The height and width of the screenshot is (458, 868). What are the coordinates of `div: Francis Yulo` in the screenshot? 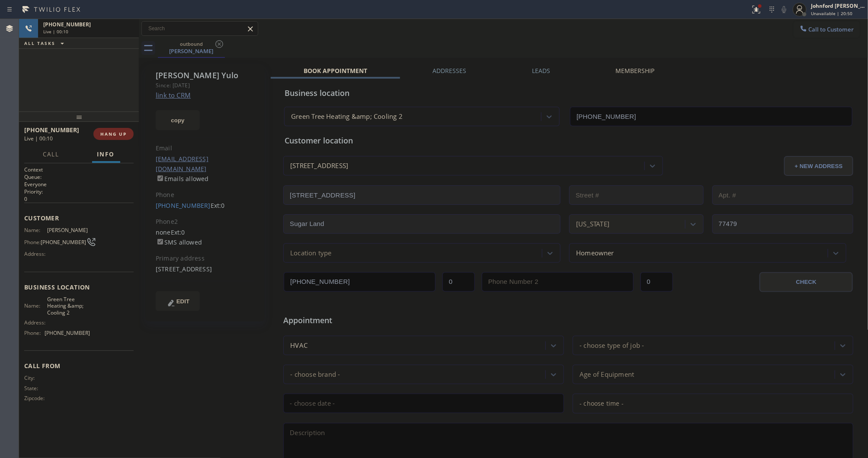 It's located at (191, 48).